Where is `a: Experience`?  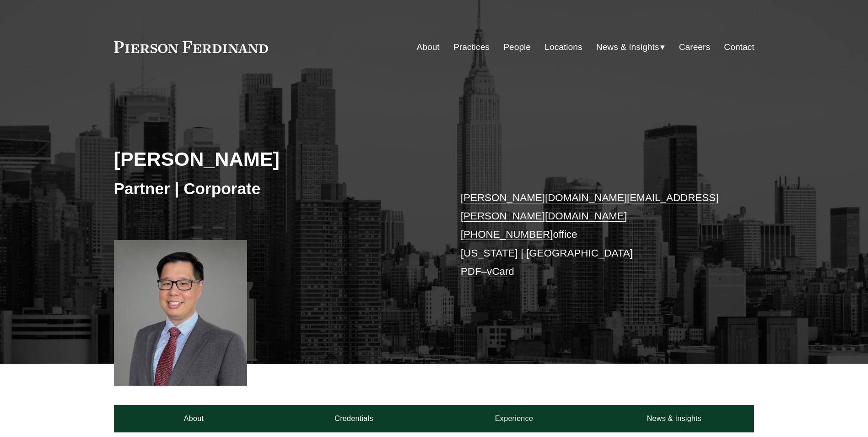 a: Experience is located at coordinates (514, 419).